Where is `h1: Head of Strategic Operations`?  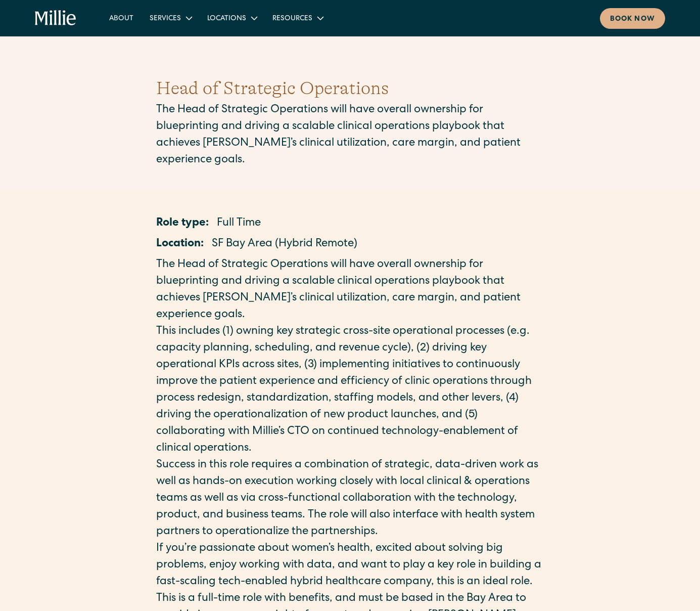
h1: Head of Strategic Operations is located at coordinates (350, 89).